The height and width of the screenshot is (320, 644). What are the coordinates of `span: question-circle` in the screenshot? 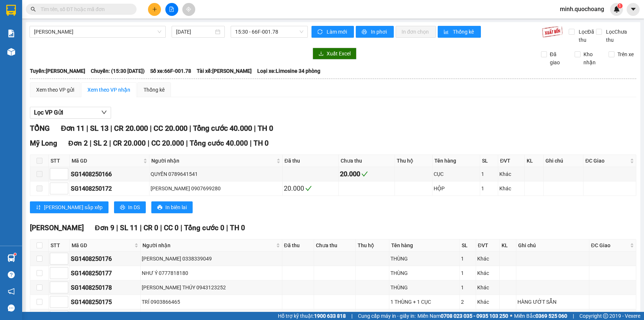 It's located at (11, 274).